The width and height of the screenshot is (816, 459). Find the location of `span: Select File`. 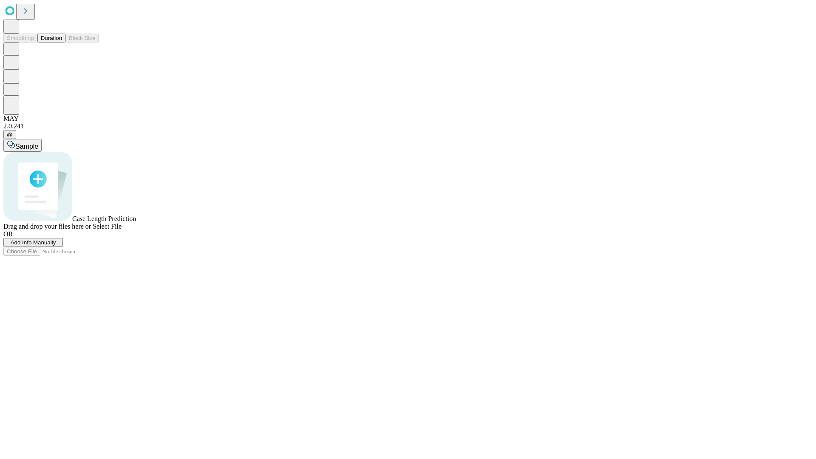

span: Select File is located at coordinates (107, 226).